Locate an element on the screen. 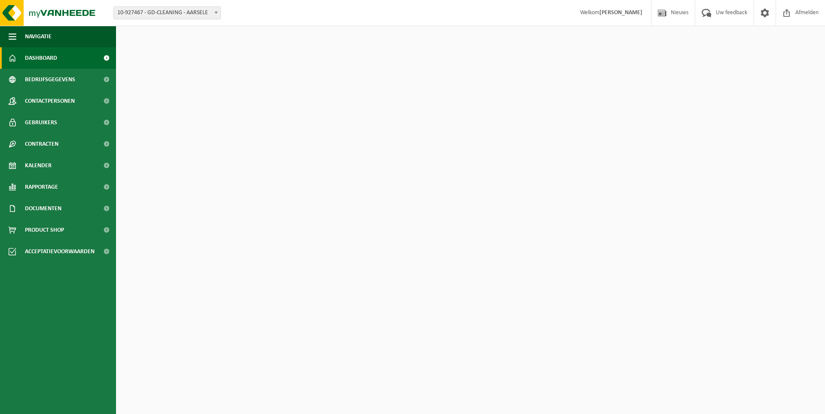  span: Acceptatievoorwaarden is located at coordinates (60, 251).